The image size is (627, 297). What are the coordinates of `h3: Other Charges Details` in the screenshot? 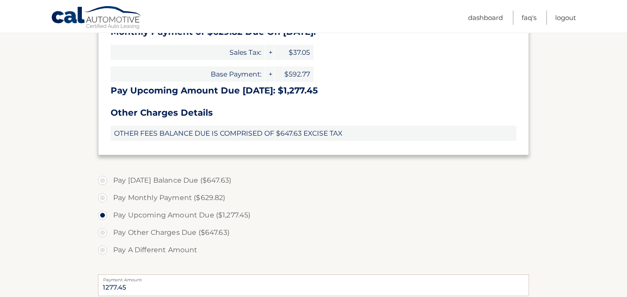 It's located at (313, 113).